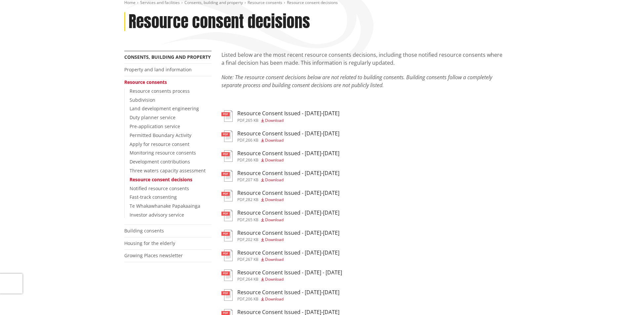 The width and height of the screenshot is (627, 315). What do you see at coordinates (356, 81) in the screenshot?
I see `em: Note: The resource consent decisions below are not related to building consents. Building consent...` at bounding box center [356, 81].